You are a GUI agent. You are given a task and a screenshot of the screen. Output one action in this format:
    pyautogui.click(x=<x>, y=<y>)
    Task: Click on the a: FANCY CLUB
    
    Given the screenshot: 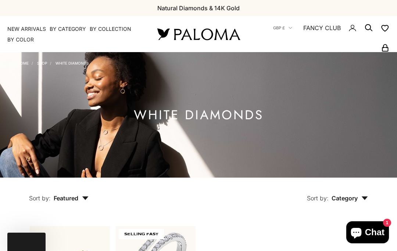 What is the action you would take?
    pyautogui.click(x=322, y=28)
    